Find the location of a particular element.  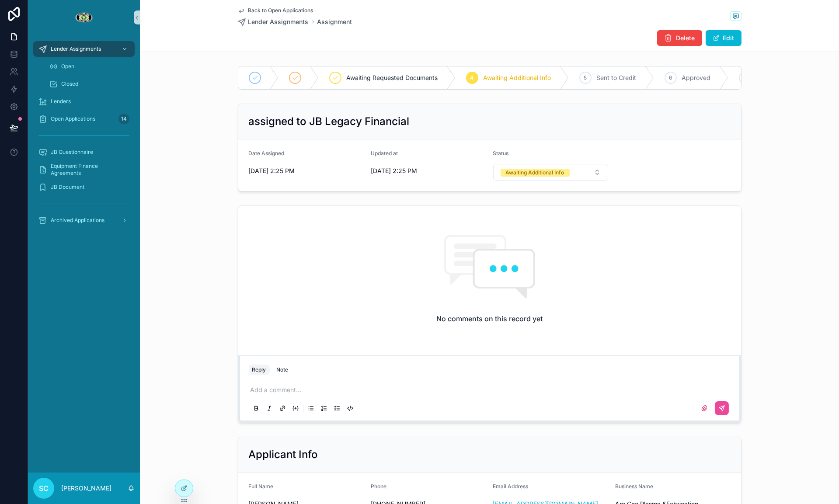

span: 4 is located at coordinates (472, 78).